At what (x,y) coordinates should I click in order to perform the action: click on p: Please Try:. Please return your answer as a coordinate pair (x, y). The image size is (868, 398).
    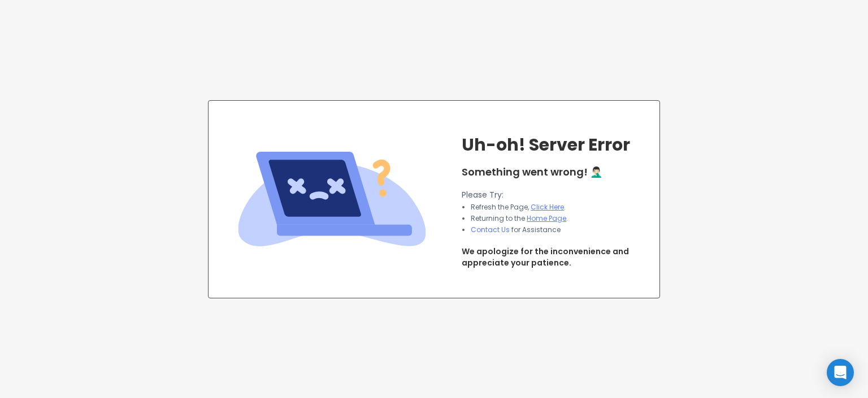
    Looking at the image, I should click on (520, 195).